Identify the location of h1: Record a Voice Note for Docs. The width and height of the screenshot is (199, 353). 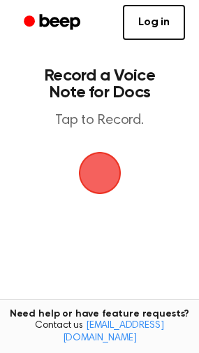
(99, 84).